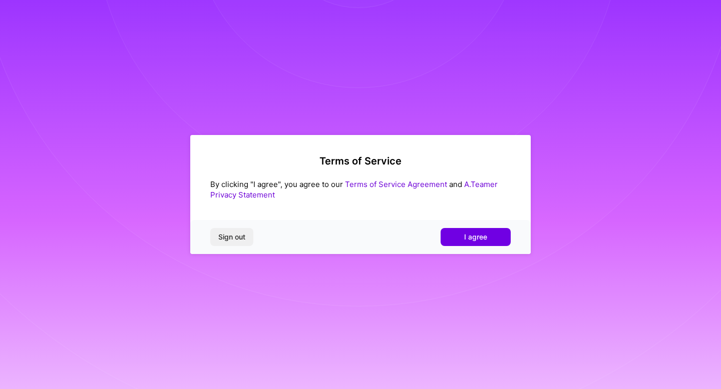 The image size is (721, 389). I want to click on a: Terms of Service Agreement, so click(396, 184).